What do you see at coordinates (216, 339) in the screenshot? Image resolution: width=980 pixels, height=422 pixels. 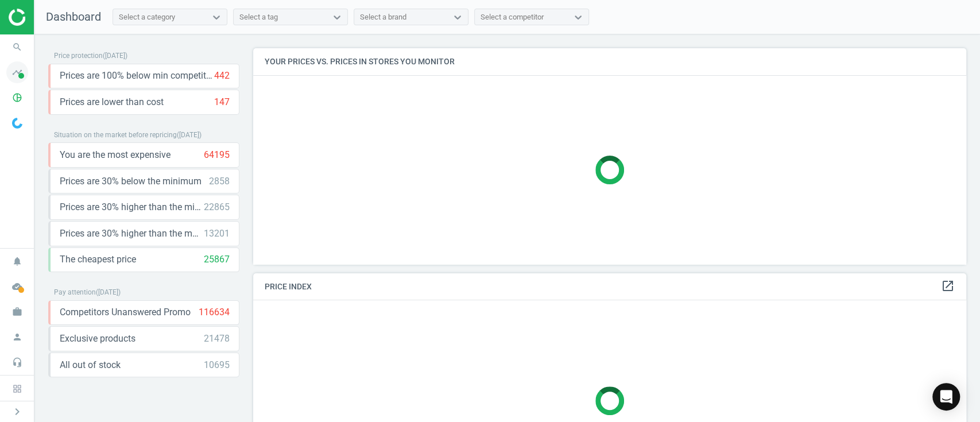 I see `div: 21478` at bounding box center [216, 339].